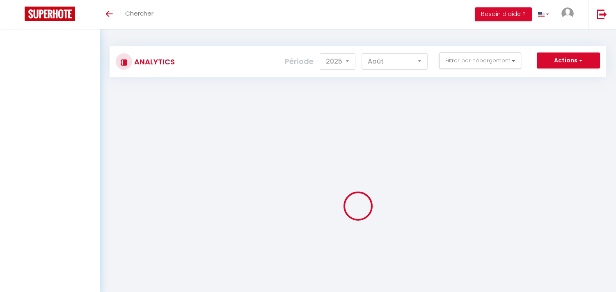 Image resolution: width=616 pixels, height=292 pixels. I want to click on label: Période, so click(299, 62).